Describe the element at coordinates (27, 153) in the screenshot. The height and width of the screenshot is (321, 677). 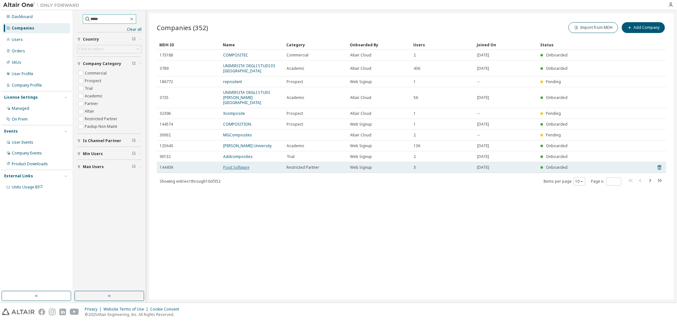
I see `div: Company Events` at that location.